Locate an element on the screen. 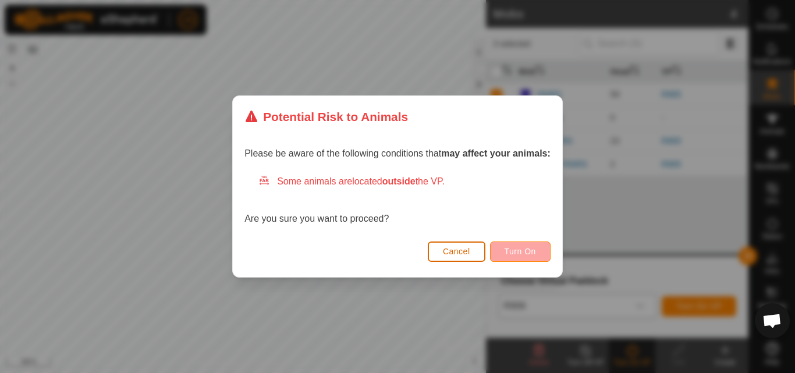 Image resolution: width=795 pixels, height=373 pixels. div: Some animals are is located at coordinates (405, 182).